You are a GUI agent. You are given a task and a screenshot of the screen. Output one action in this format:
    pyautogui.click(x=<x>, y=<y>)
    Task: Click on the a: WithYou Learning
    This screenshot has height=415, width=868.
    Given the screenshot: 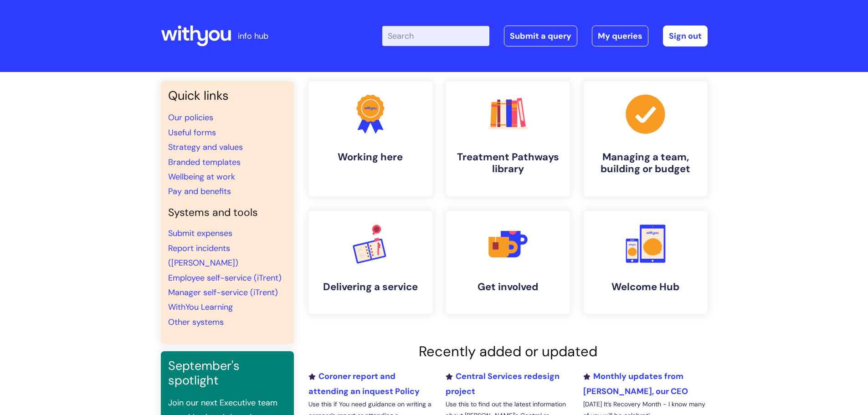 What is the action you would take?
    pyautogui.click(x=201, y=307)
    